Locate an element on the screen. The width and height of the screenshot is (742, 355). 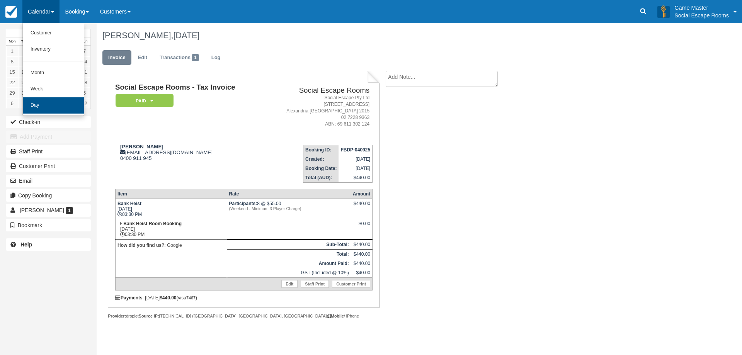
a: 14 is located at coordinates (84, 61).